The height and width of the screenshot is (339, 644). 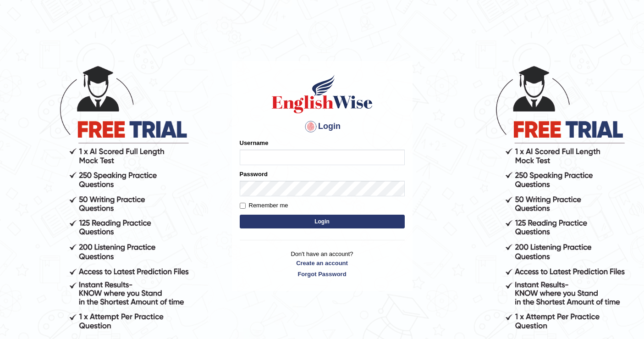 I want to click on a: Create an account, so click(x=322, y=263).